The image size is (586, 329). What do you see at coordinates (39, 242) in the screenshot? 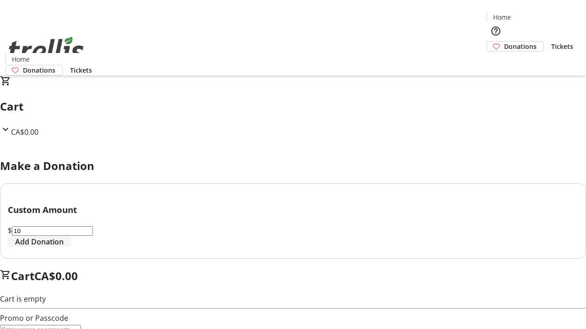
I see `span: Add Donation` at bounding box center [39, 242].